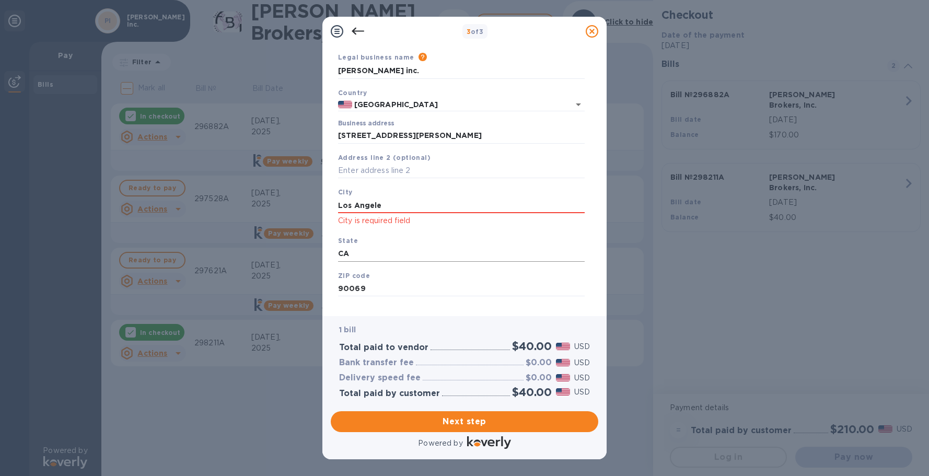 Image resolution: width=929 pixels, height=476 pixels. What do you see at coordinates (345, 192) in the screenshot?
I see `b: City` at bounding box center [345, 192].